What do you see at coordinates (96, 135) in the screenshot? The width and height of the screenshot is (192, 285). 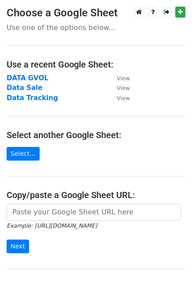 I see `h4: Select another Google Sheet:` at bounding box center [96, 135].